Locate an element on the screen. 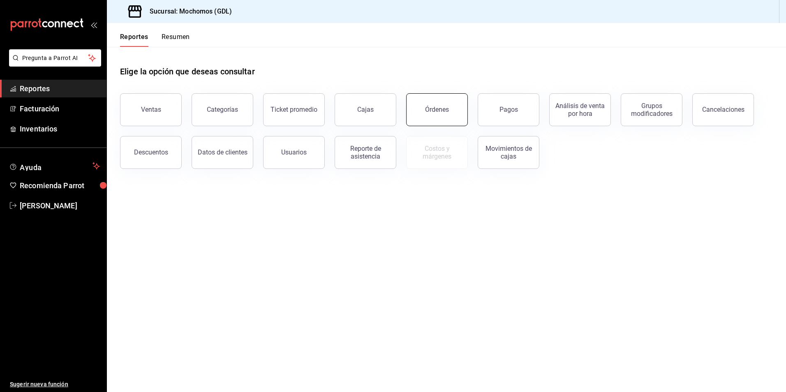 The image size is (786, 392). div: Costos y márgenes is located at coordinates (437, 152).